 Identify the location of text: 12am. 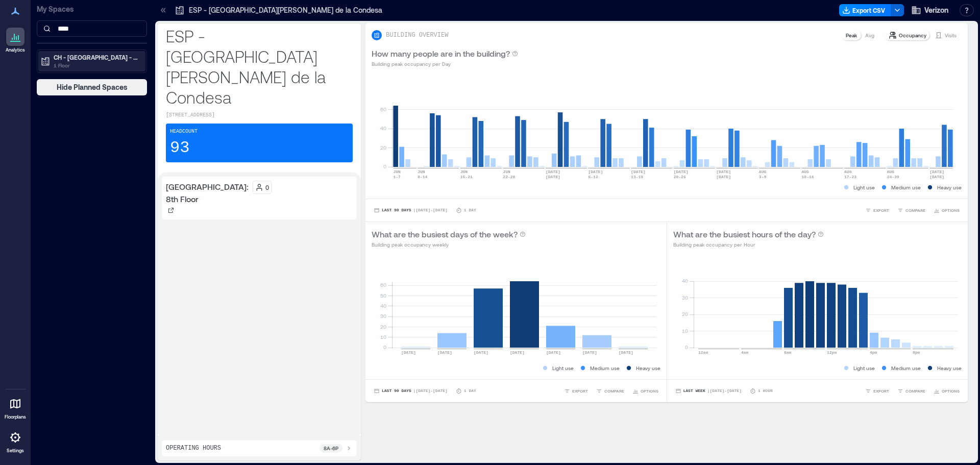
(703, 353).